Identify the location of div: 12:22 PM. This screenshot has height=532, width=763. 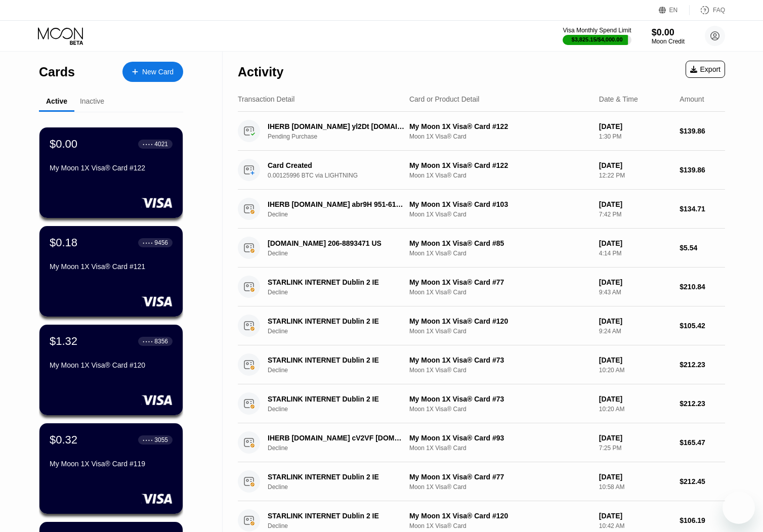
(635, 175).